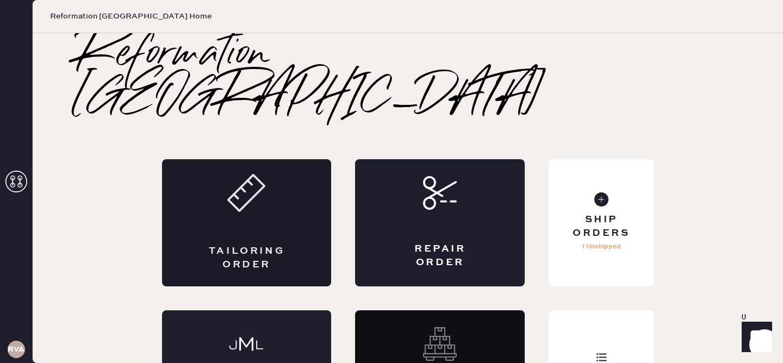 The height and width of the screenshot is (363, 783). I want to click on p: 1 Unshipped, so click(602, 247).